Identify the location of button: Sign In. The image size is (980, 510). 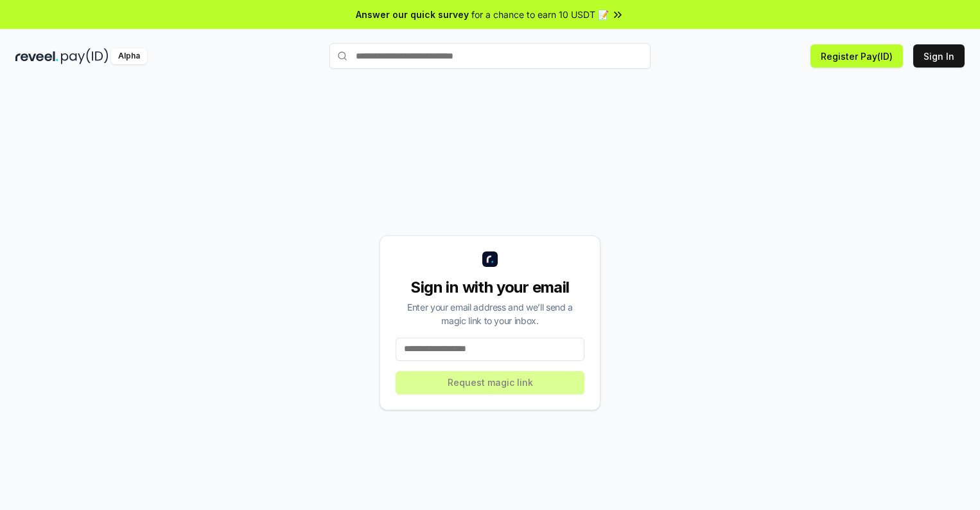
(939, 56).